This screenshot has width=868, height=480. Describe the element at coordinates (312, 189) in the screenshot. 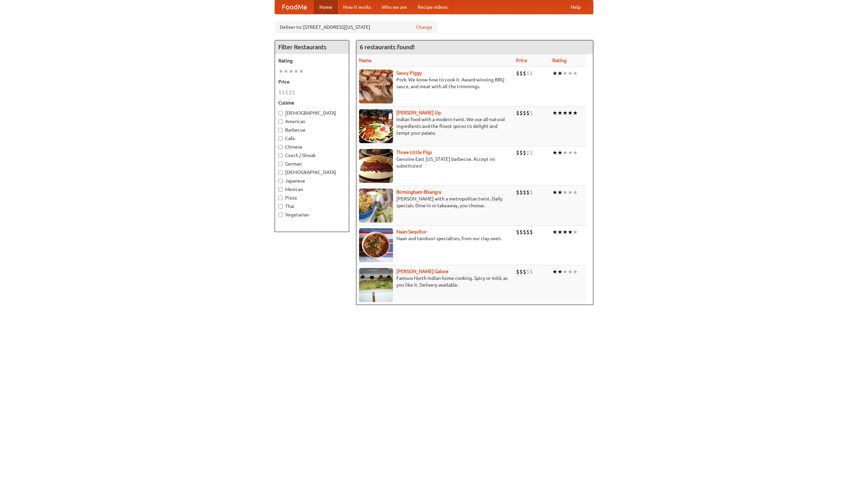

I see `label: Mexican` at that location.